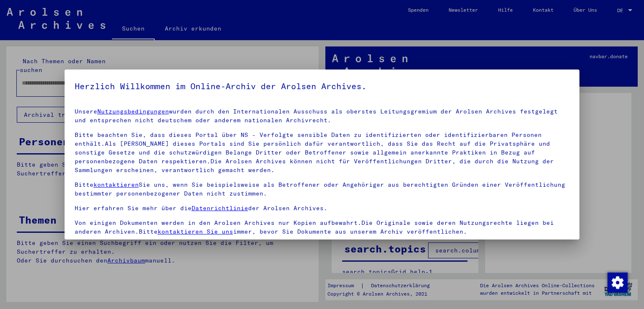  What do you see at coordinates (219, 208) in the screenshot?
I see `a: Datenrichtlinie` at bounding box center [219, 208].